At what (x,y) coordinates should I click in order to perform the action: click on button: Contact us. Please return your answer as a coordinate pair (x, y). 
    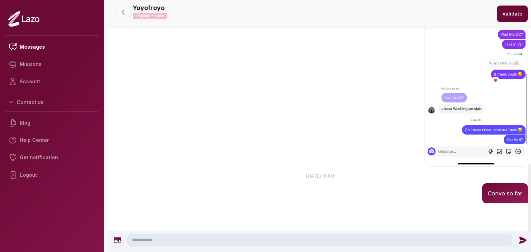
    Looking at the image, I should click on (52, 102).